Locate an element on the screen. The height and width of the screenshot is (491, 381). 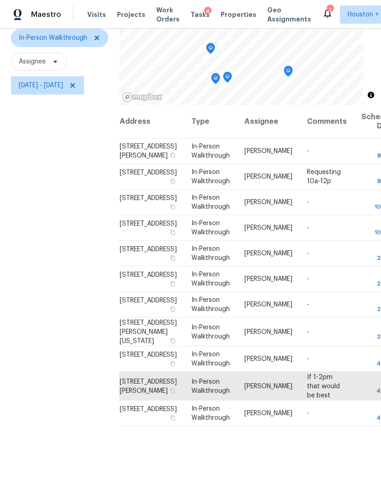
span: Toggle attribution is located at coordinates (371, 95).